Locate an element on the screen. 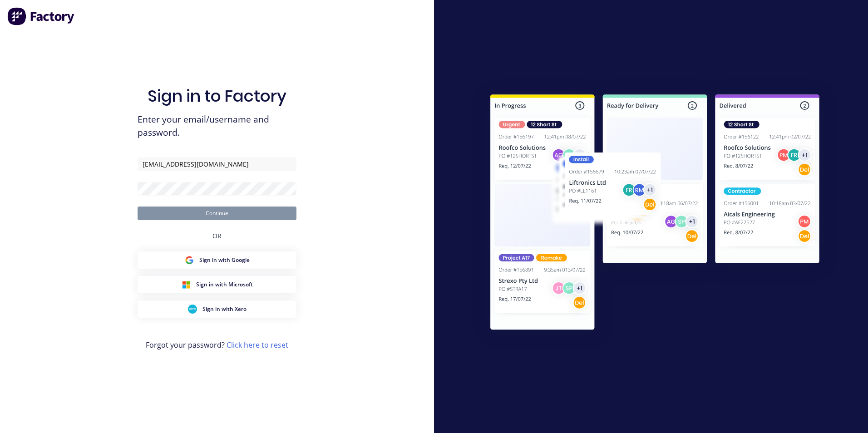 The image size is (868, 433). img: Factory is located at coordinates (41, 16).